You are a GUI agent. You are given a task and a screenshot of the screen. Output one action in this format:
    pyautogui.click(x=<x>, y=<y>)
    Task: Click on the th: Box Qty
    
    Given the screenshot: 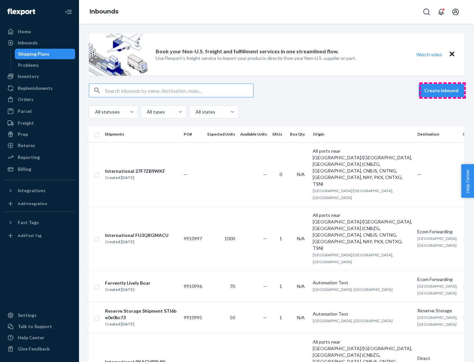 What is the action you would take?
    pyautogui.click(x=299, y=134)
    